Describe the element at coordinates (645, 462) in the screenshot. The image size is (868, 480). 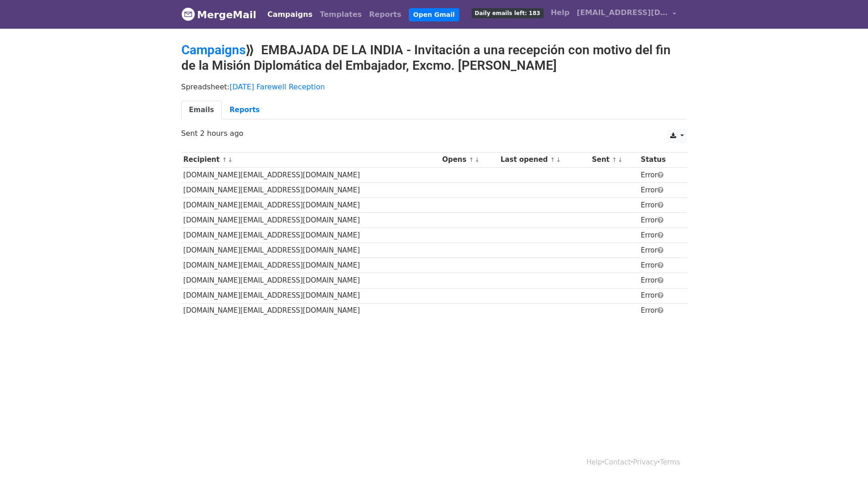
I see `a: Privacy` at that location.